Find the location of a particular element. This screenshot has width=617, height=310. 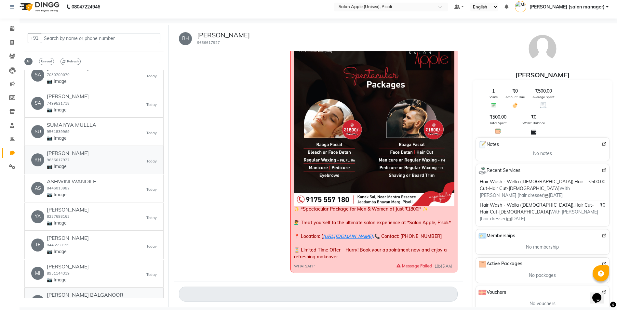

small: 9561839969 is located at coordinates (58, 132).